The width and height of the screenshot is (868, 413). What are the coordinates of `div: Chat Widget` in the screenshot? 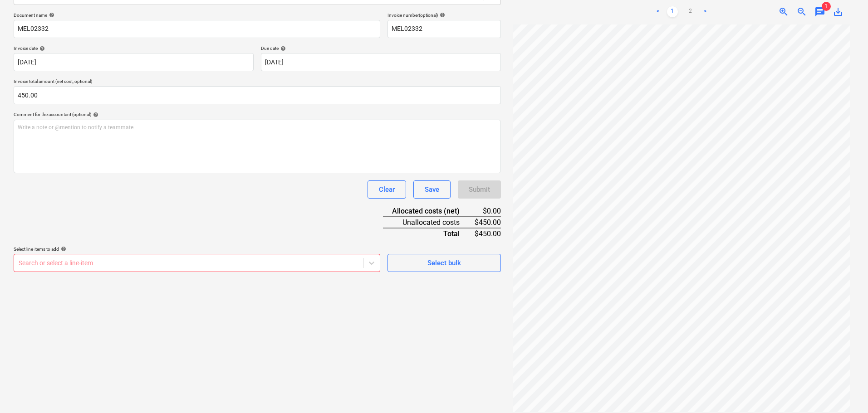 It's located at (845, 391).